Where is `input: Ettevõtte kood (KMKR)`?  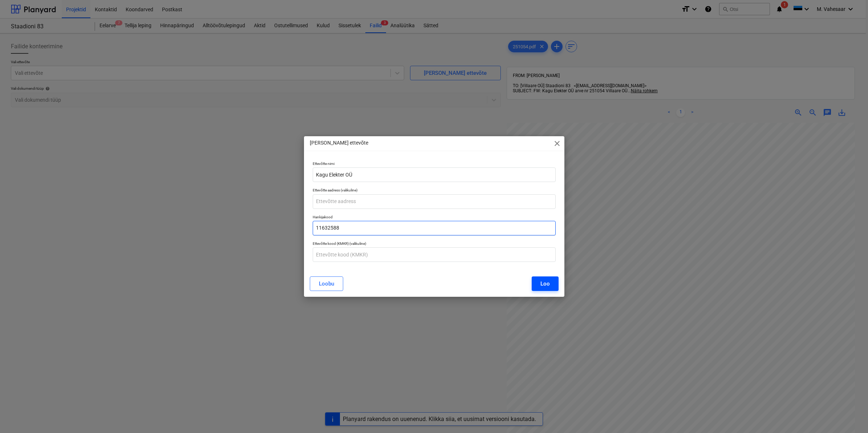 input: Ettevõtte kood (KMKR) is located at coordinates (434, 255).